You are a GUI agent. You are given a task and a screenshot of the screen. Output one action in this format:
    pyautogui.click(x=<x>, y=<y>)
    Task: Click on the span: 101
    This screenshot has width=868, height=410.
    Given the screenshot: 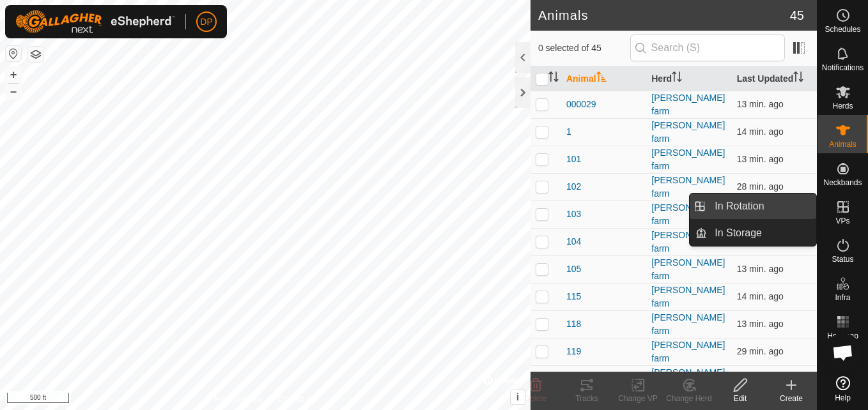 What is the action you would take?
    pyautogui.click(x=573, y=159)
    